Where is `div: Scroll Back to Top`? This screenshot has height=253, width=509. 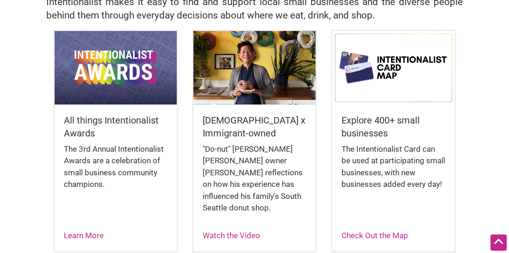
div: Scroll Back to Top is located at coordinates (499, 243).